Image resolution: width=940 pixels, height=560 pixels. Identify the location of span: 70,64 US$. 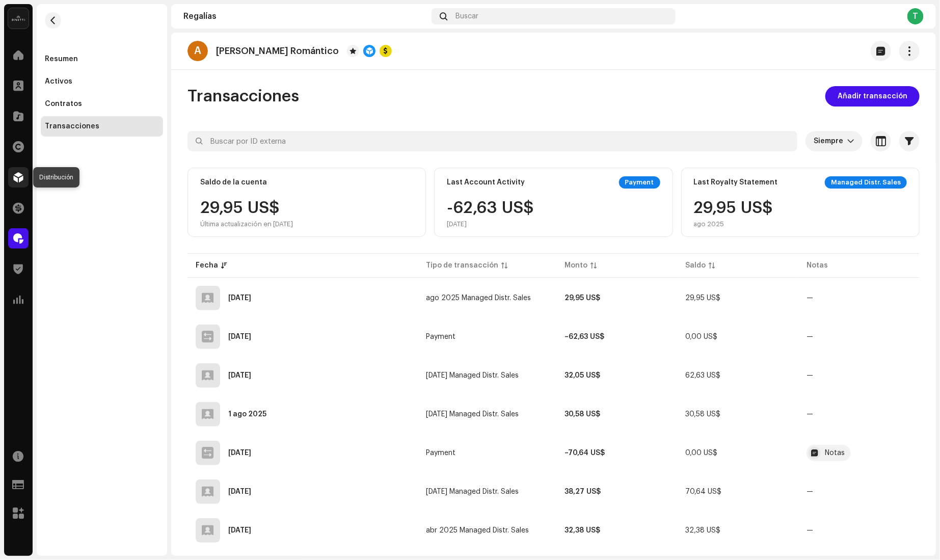
(703, 491).